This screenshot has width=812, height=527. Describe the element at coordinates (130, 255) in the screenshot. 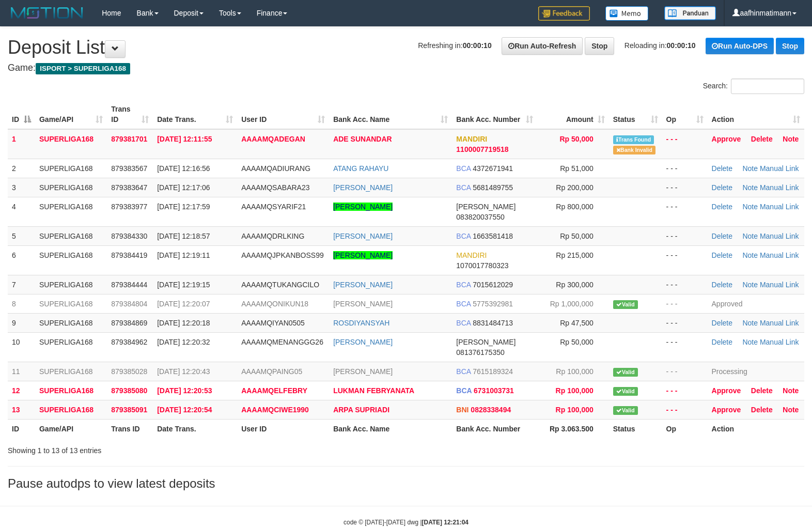

I see `span: 879384419` at that location.